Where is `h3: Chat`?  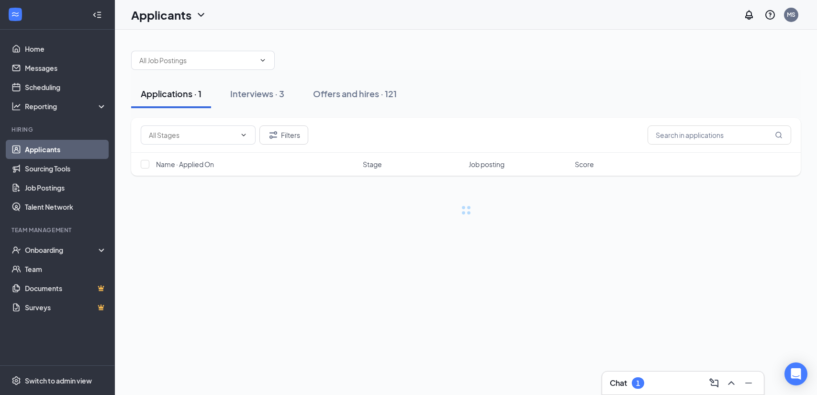
h3: Chat is located at coordinates (618, 383).